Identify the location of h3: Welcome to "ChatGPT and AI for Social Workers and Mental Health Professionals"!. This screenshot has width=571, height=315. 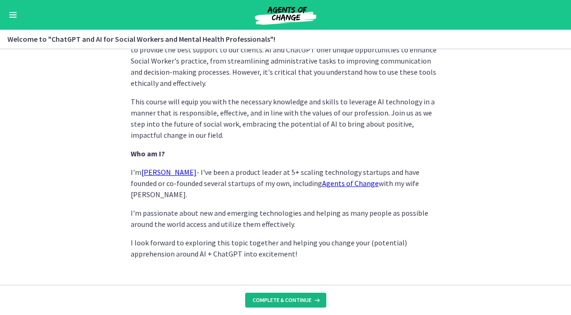
(280, 39).